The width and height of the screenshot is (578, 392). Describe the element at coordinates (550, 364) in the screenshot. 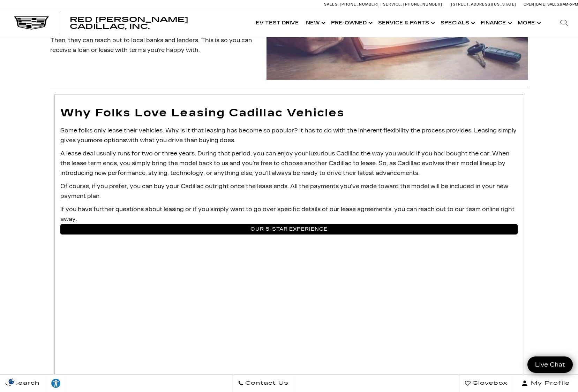

I see `span: Live Chat` at that location.